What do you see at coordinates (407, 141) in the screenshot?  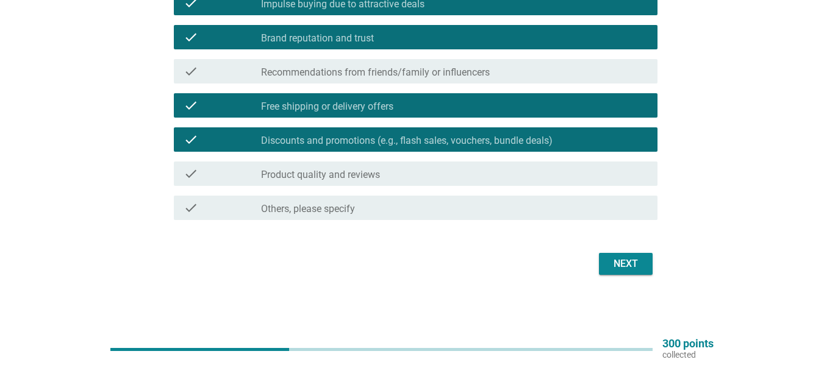 I see `label: Discounts and promotions (e.g., flash sales, vouchers, bundle deals)` at bounding box center [407, 141].